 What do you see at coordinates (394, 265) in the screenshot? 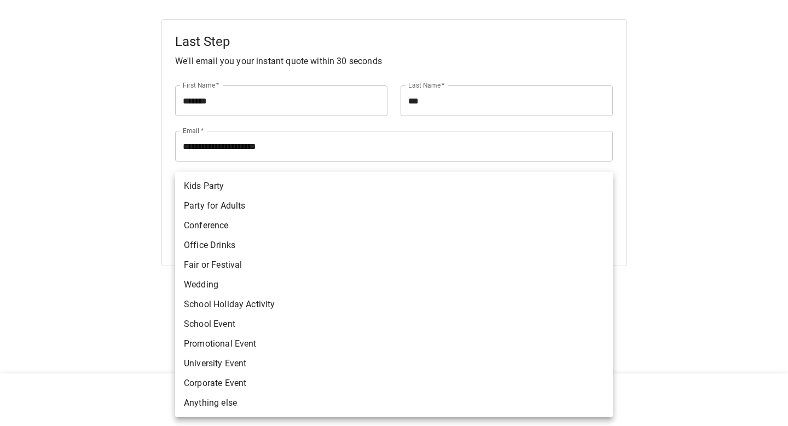
I see `li: Fair or Festival` at bounding box center [394, 265].